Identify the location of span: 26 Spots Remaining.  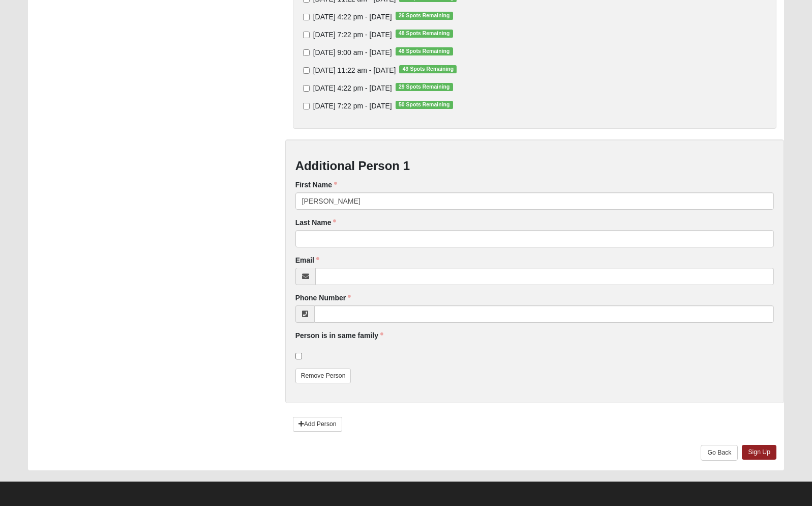
(425, 16).